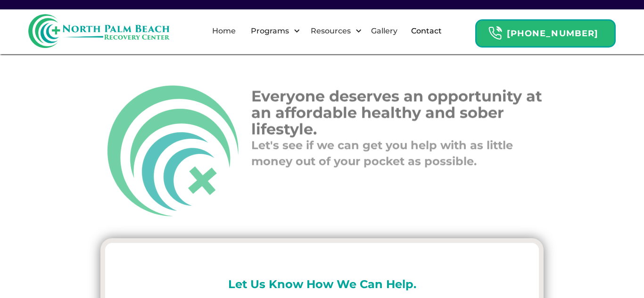 The width and height of the screenshot is (644, 298). I want to click on h2: Let Us Know How We Can Help., so click(322, 284).